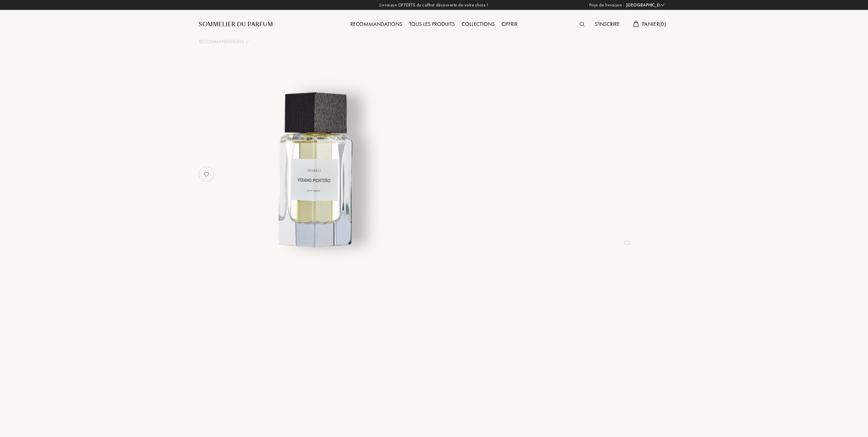 The height and width of the screenshot is (437, 868). I want to click on a: Sommelier du Parfum, so click(235, 24).